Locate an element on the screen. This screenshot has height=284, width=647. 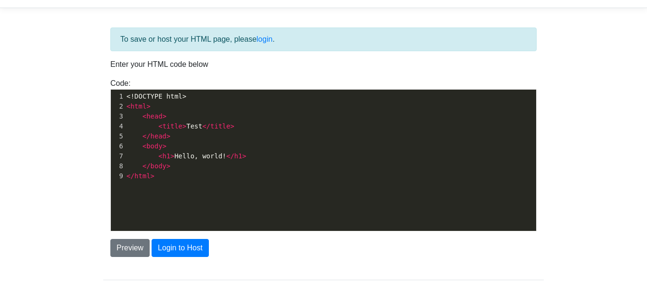
span: <!DOCTYPE html> is located at coordinates (156, 96).